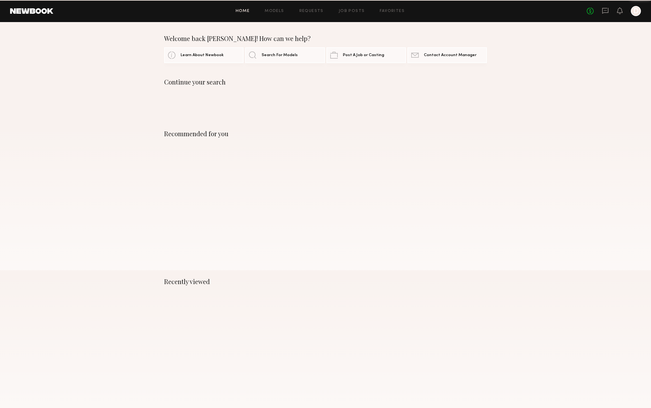  Describe the element at coordinates (325, 134) in the screenshot. I see `div: Recommended for you` at that location.